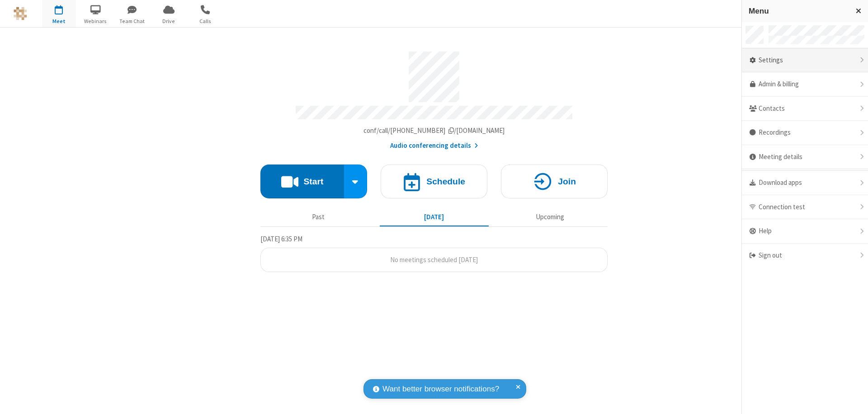 This screenshot has width=868, height=414. Describe the element at coordinates (434, 145) in the screenshot. I see `button: Audio conferencing details` at that location.